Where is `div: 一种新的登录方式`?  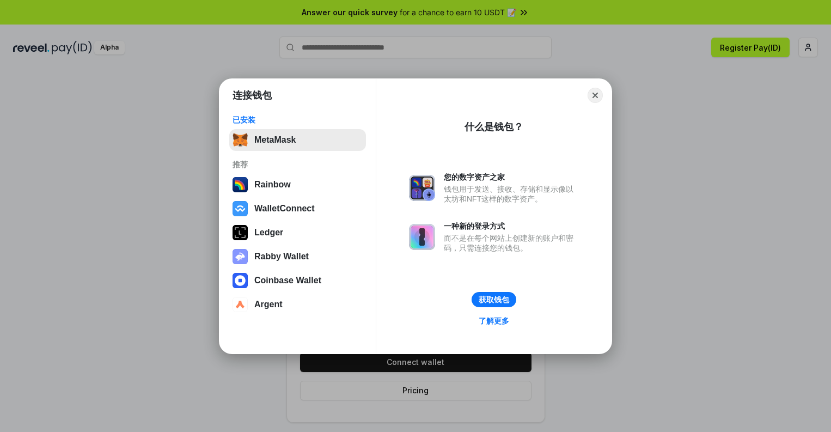
div: 一种新的登录方式 is located at coordinates (511, 226).